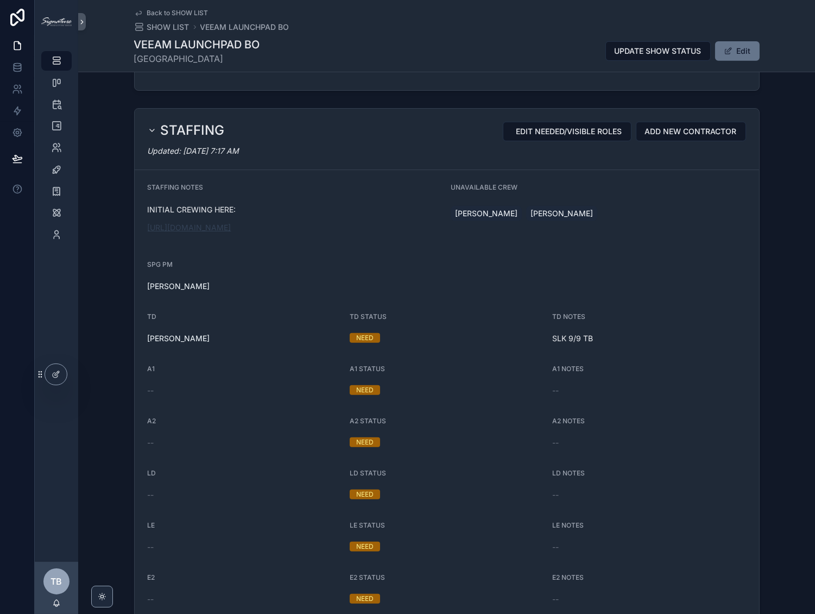 The width and height of the screenshot is (815, 614). Describe the element at coordinates (738, 51) in the screenshot. I see `button: Edit` at that location.